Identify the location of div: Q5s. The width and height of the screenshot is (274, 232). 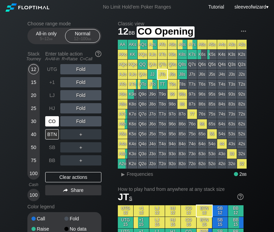
(212, 64).